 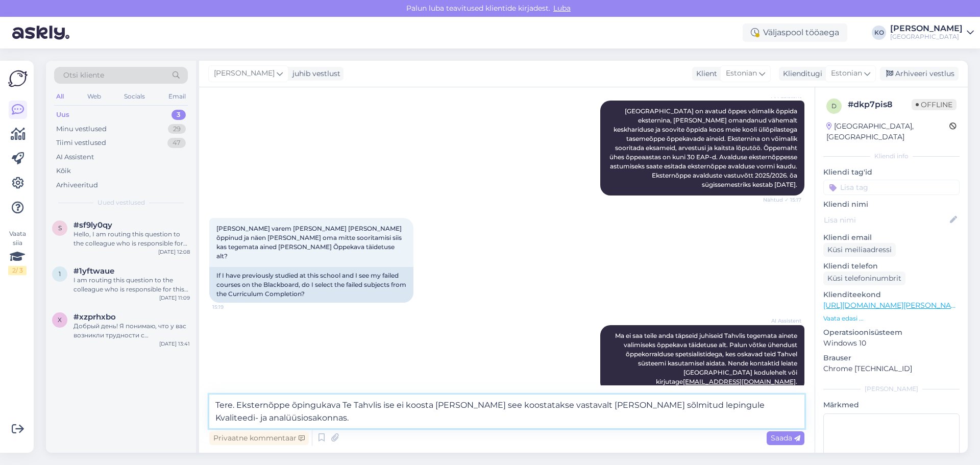 What do you see at coordinates (864, 278) in the screenshot?
I see `div: Küsi telefoninumbrit` at bounding box center [864, 278].